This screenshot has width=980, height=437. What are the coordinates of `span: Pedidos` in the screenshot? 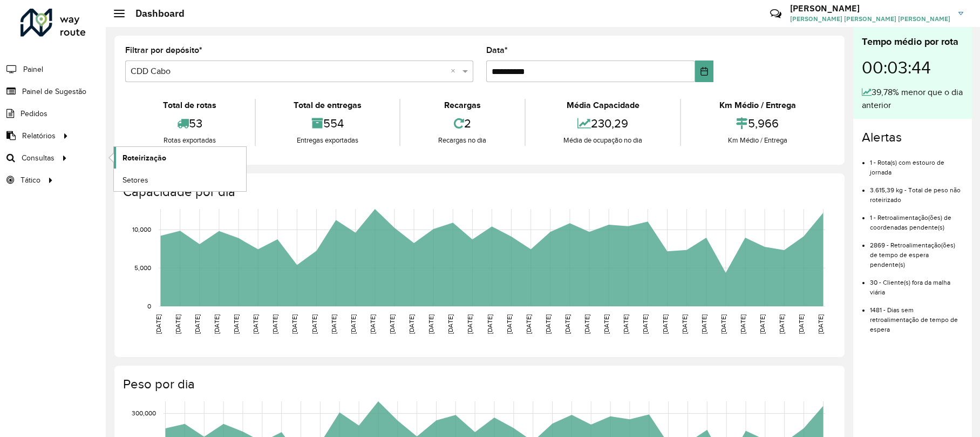 It's located at (34, 113).